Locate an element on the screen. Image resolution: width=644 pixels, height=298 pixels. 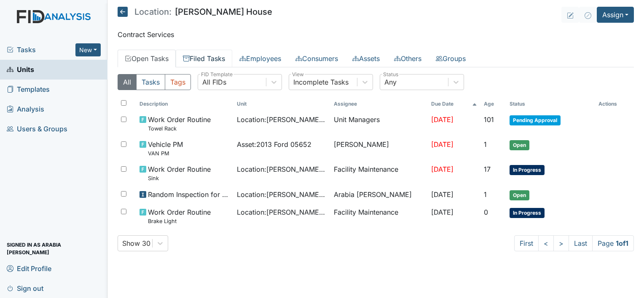
span: Pending Approval is located at coordinates (535, 120).